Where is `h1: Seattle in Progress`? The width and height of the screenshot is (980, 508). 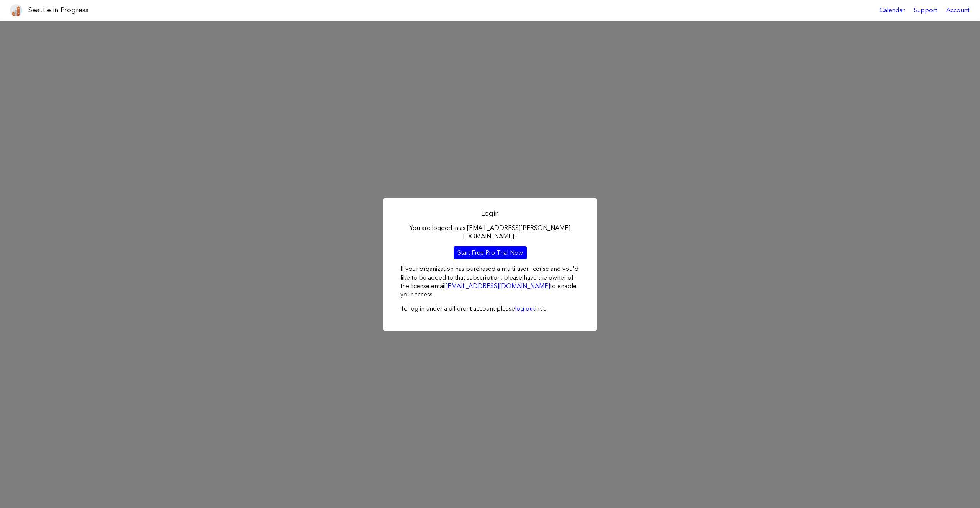
h1: Seattle in Progress is located at coordinates (58, 10).